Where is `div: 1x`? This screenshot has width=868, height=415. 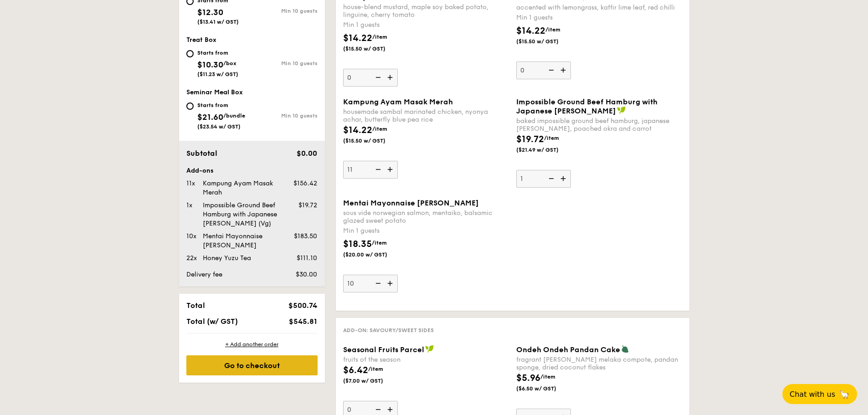 div: 1x is located at coordinates (191, 206).